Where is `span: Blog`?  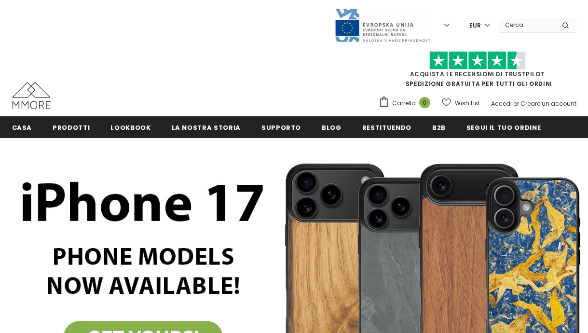
span: Blog is located at coordinates (331, 127).